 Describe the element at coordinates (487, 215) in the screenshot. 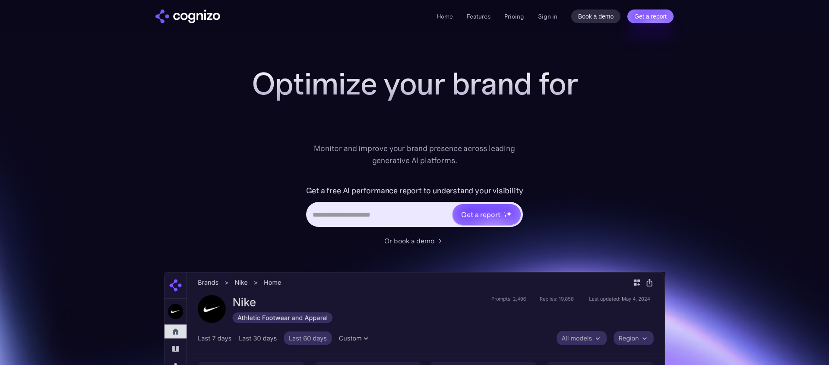

I see `a: Get a reportstarstarstar` at that location.